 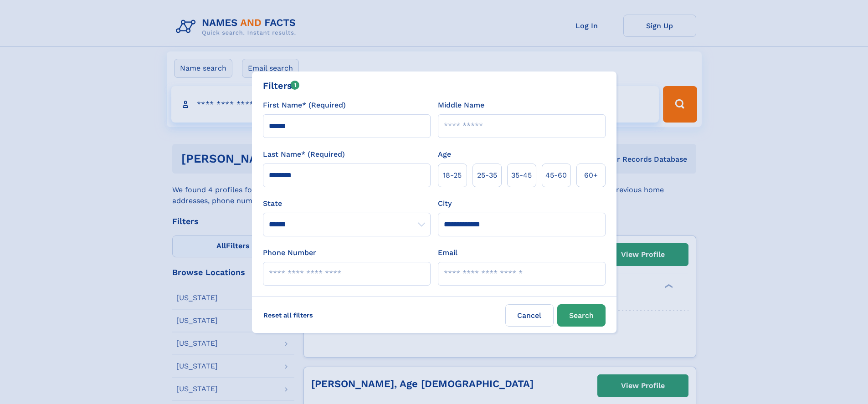 I want to click on button: Search, so click(x=581, y=315).